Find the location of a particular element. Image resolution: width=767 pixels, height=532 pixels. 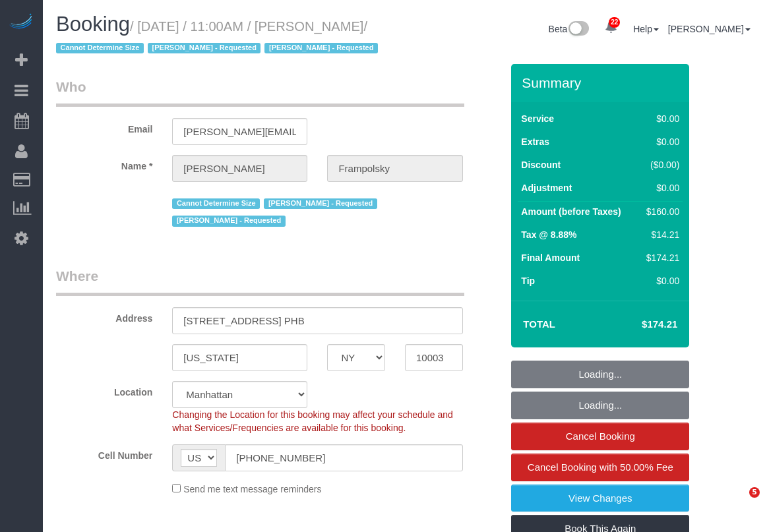

label: Location is located at coordinates (104, 390).